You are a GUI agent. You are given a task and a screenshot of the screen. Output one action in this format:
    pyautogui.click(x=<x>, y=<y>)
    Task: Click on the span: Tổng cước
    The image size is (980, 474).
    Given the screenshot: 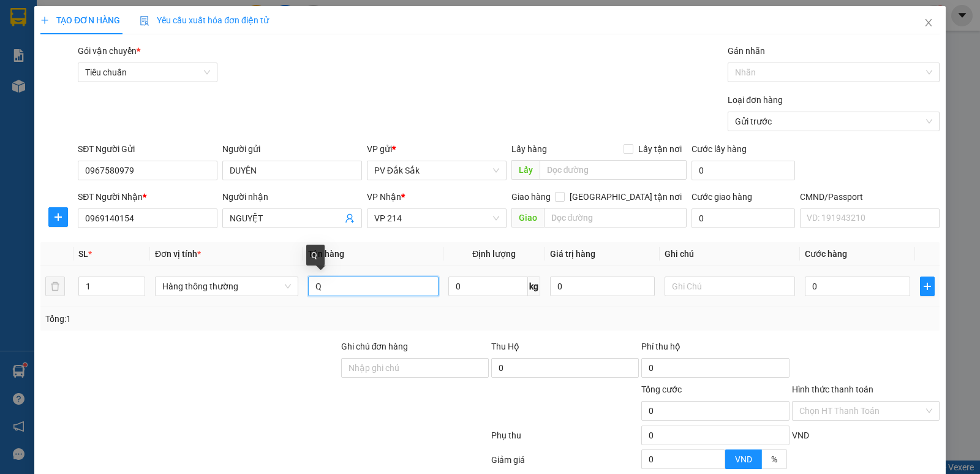 What is the action you would take?
    pyautogui.click(x=662, y=389)
    